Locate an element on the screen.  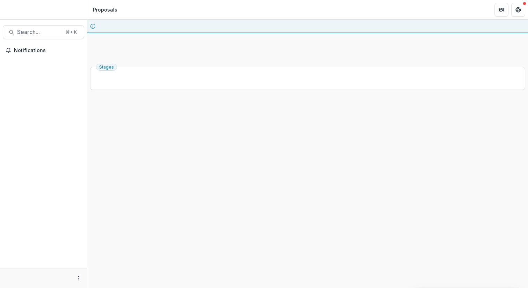
span: Search... is located at coordinates (39, 32).